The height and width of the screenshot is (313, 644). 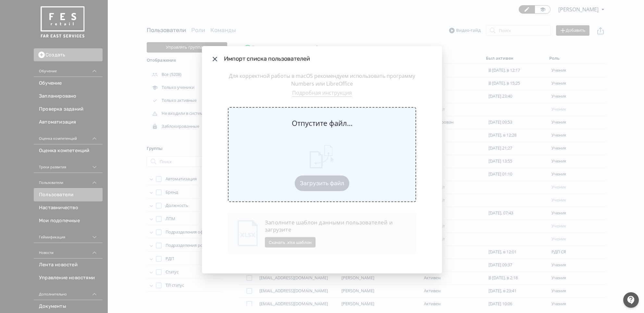 What do you see at coordinates (322, 160) in the screenshot?
I see `div: Modal` at bounding box center [322, 160].